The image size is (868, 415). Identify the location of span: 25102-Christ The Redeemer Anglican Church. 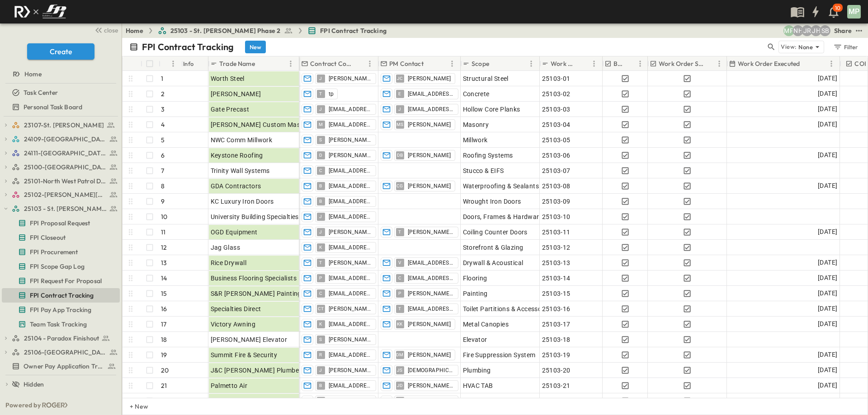
(65, 195).